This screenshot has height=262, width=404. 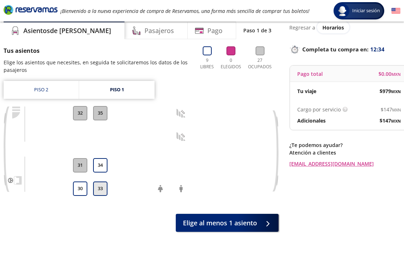 I want to click on button: 34, so click(x=100, y=165).